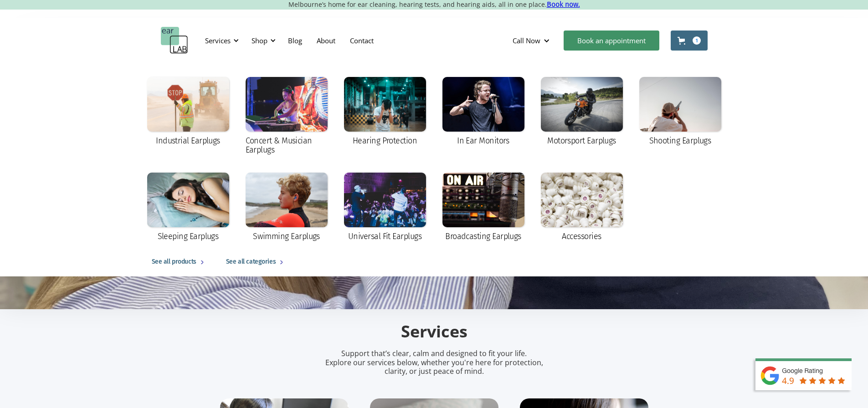  What do you see at coordinates (384, 141) in the screenshot?
I see `div: Hearing Protection` at bounding box center [384, 141].